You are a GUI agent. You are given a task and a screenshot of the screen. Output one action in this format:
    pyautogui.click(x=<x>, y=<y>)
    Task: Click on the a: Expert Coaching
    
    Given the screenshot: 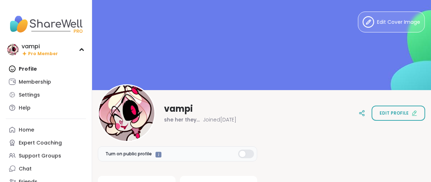 What is the action you would take?
    pyautogui.click(x=46, y=142)
    